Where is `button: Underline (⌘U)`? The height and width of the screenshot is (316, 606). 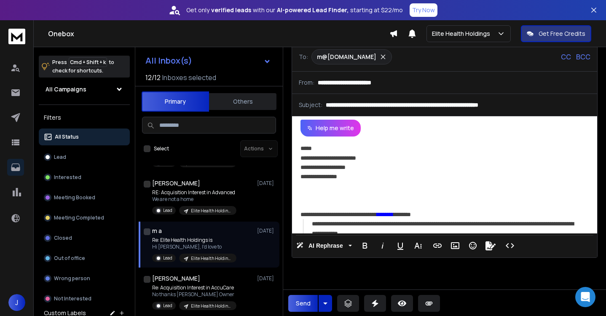 button: Underline (⌘U) is located at coordinates (400, 246).